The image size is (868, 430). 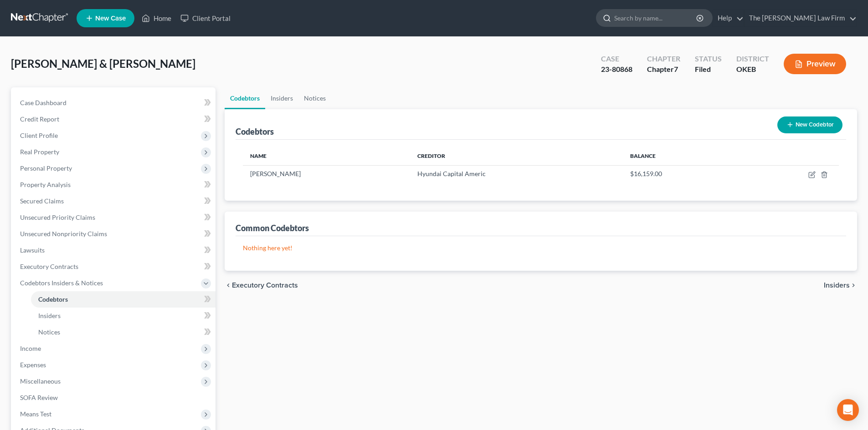 What do you see at coordinates (616, 69) in the screenshot?
I see `div: 23-80868` at bounding box center [616, 69].